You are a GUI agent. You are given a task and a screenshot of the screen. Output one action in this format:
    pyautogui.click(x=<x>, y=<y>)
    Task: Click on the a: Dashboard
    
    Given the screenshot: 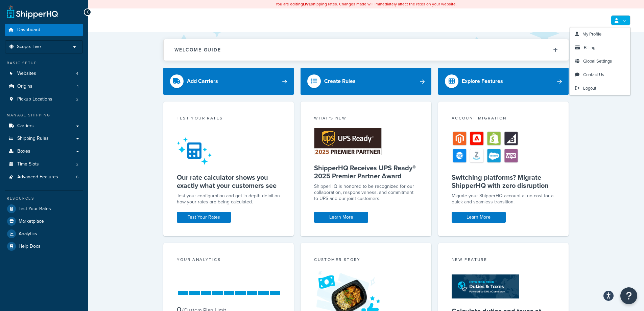 What is the action you would take?
    pyautogui.click(x=44, y=30)
    